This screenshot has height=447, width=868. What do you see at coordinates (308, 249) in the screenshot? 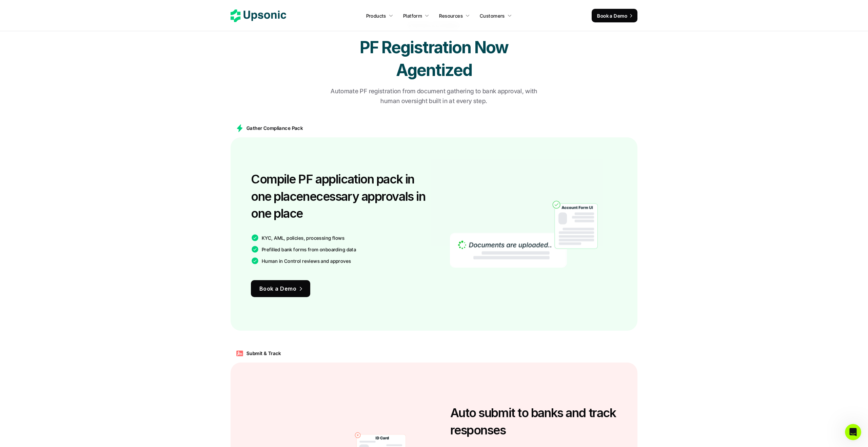
I see `p: Prefilled bank forms from onboarding data` at bounding box center [308, 249].